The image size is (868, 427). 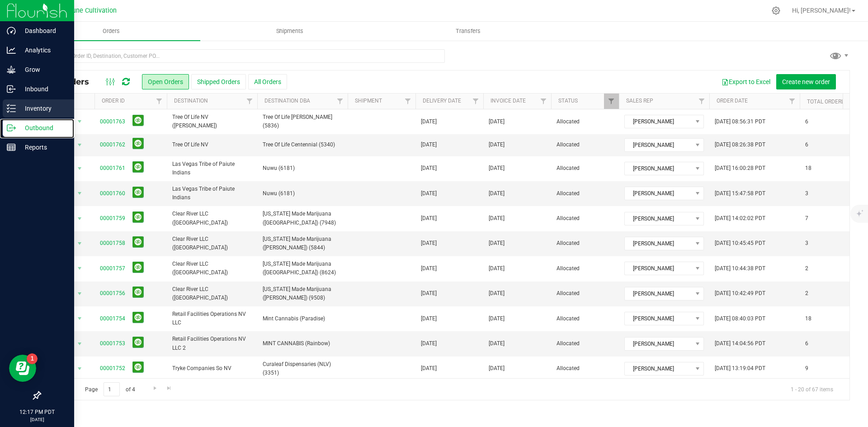 I want to click on div: Manage settings, so click(x=776, y=10).